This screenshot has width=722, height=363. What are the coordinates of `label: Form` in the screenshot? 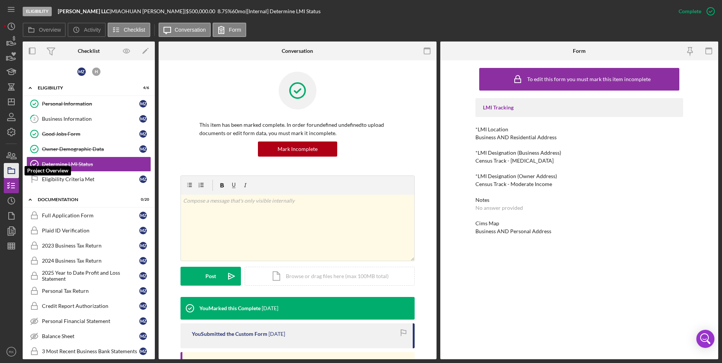 It's located at (235, 30).